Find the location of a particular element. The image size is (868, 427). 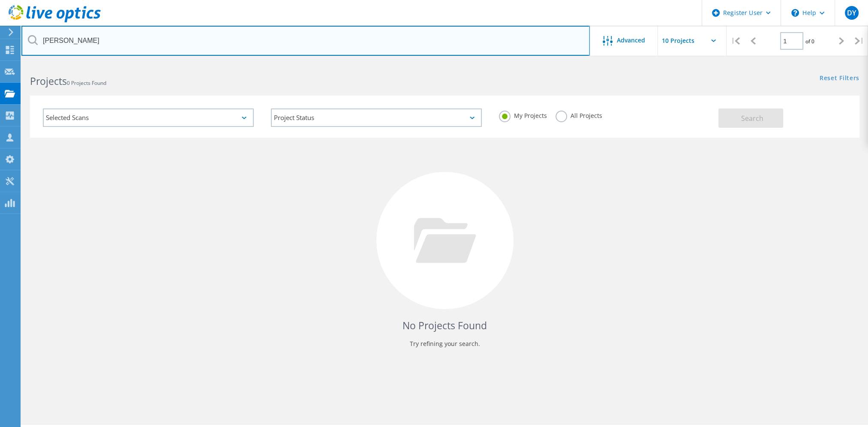

label: My Projects is located at coordinates (523, 114).